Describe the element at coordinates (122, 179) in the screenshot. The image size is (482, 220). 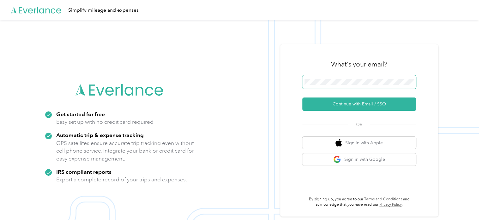
I see `p: Export a complete record of your trips and expenses.` at that location.